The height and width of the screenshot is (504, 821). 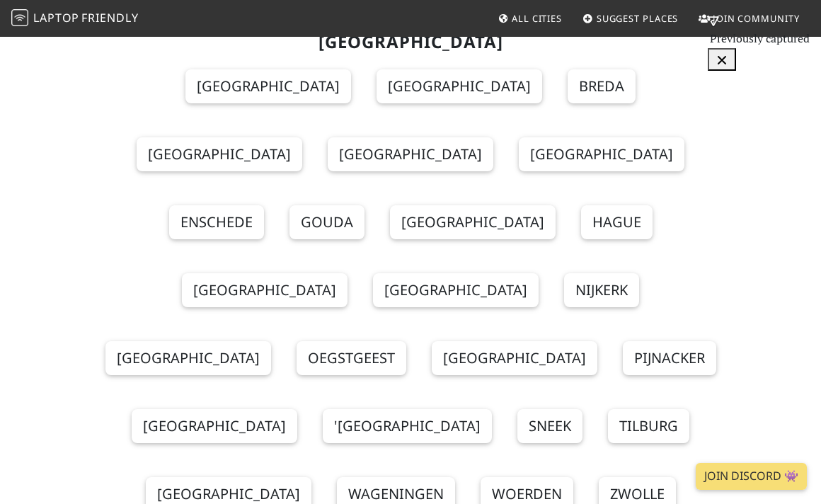 I want to click on img: LaptopFriendly, so click(x=20, y=18).